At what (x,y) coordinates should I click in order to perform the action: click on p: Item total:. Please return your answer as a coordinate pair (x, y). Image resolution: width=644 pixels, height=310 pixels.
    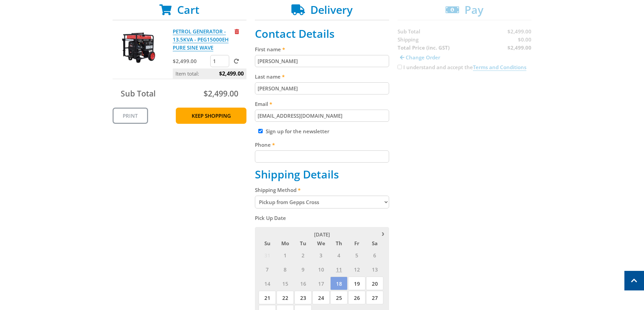
    Looking at the image, I should click on (209, 73).